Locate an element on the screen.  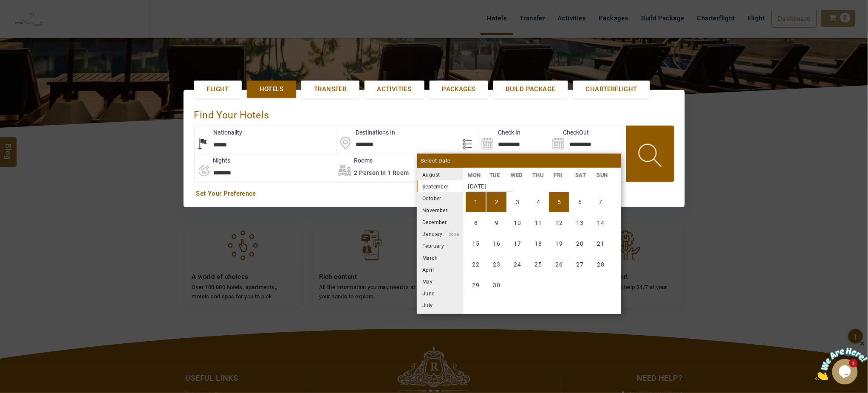
a: Build Package is located at coordinates (531, 89).